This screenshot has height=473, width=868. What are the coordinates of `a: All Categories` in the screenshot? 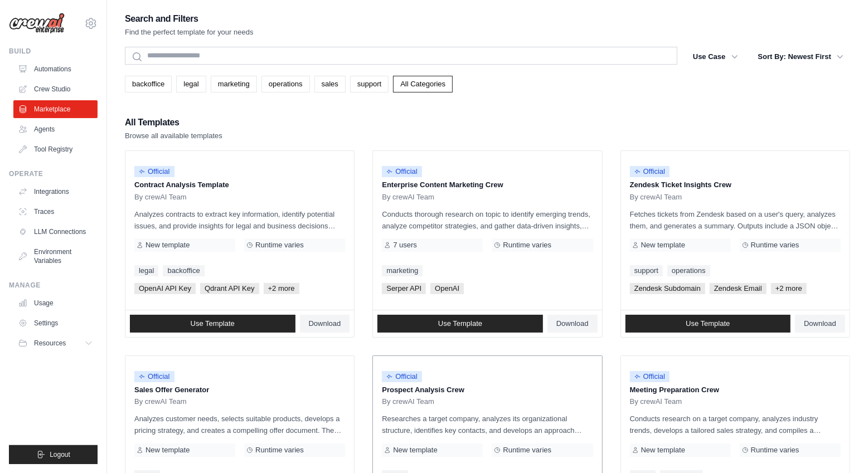 It's located at (423, 84).